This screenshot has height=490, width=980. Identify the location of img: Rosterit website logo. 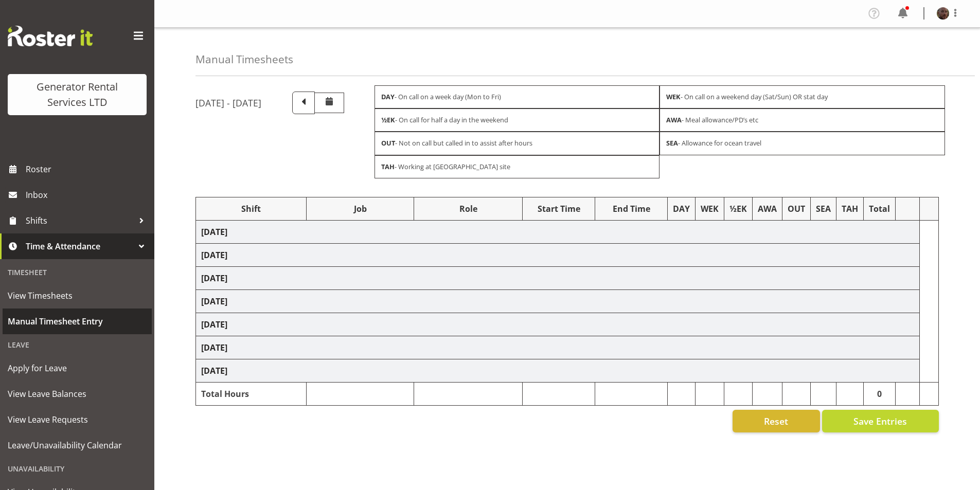
(50, 36).